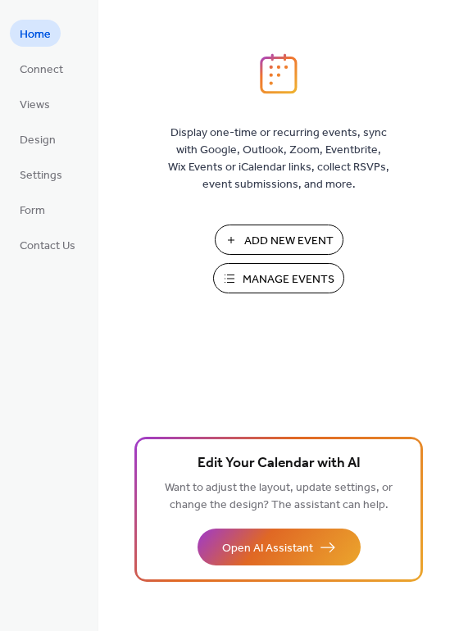 This screenshot has width=459, height=631. Describe the element at coordinates (32, 209) in the screenshot. I see `a: Form` at that location.